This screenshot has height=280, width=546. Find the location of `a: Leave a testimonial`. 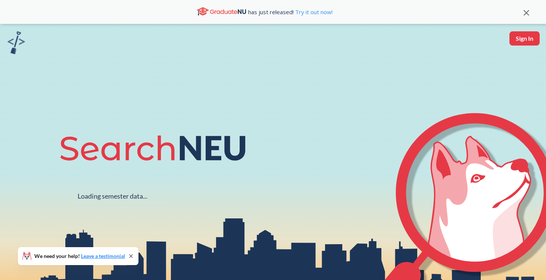

a: Leave a testimonial is located at coordinates (103, 256).